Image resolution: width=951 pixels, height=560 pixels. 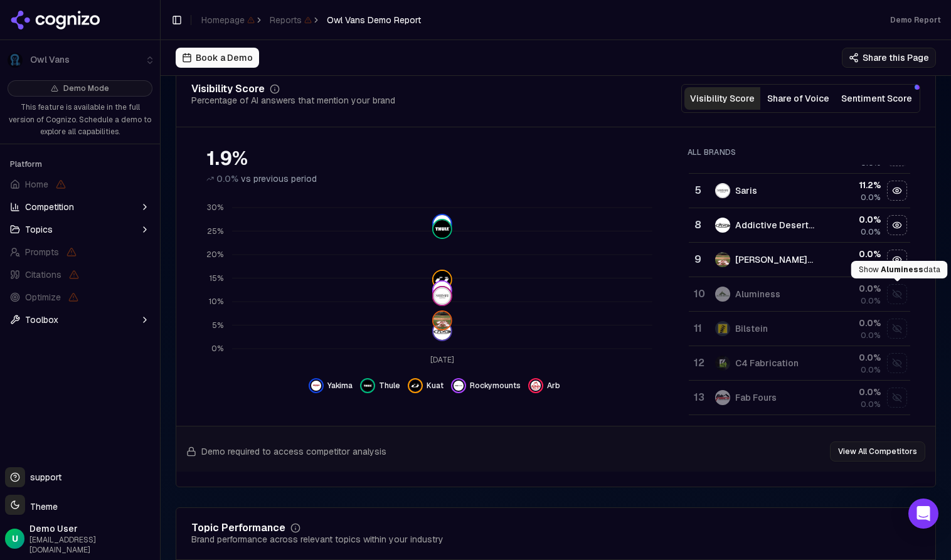 What do you see at coordinates (722, 294) in the screenshot?
I see `img: aluminess` at bounding box center [722, 294].